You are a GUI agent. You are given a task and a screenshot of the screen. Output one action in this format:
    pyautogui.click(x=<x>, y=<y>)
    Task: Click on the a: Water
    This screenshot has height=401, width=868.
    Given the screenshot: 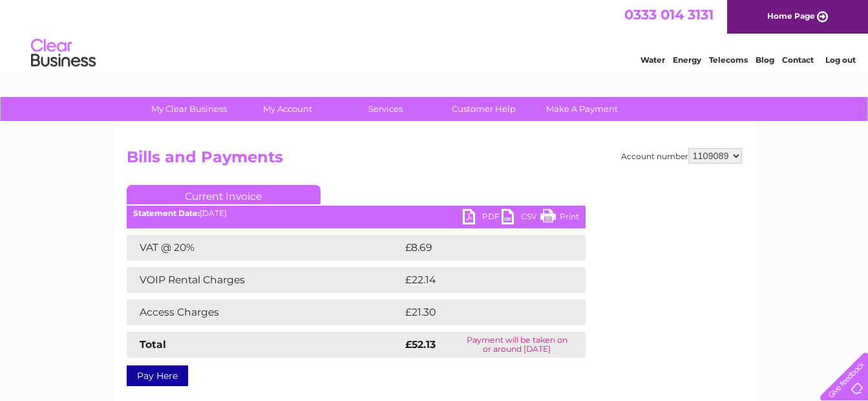 What is the action you would take?
    pyautogui.click(x=653, y=60)
    